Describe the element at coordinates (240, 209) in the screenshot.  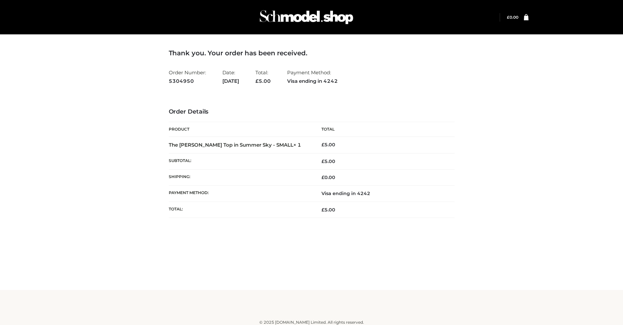
I see `th: Total:` at that location.